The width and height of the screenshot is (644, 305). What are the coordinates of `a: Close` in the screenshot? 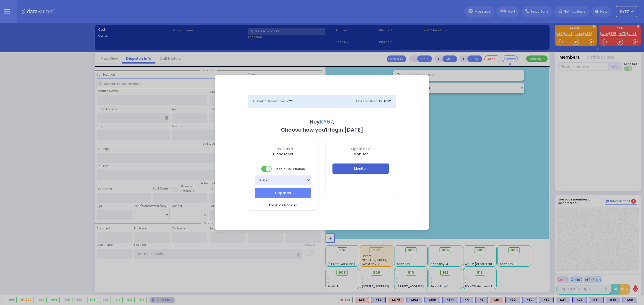 It's located at (421, 82).